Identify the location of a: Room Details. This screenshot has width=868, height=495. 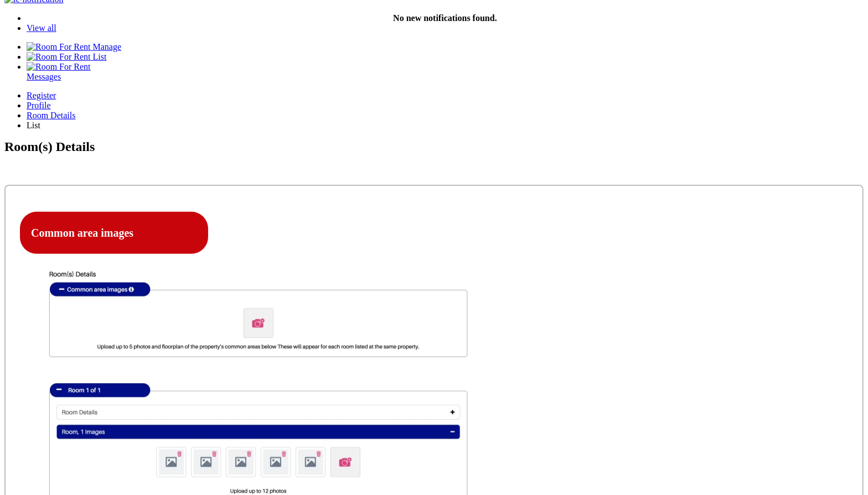
(445, 115).